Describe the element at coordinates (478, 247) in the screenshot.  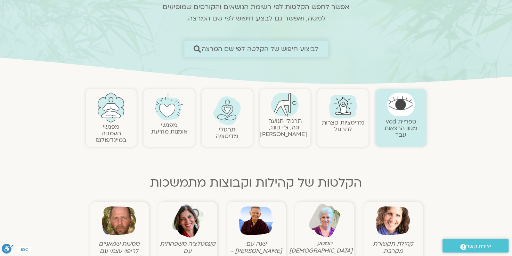
I see `span: יצירת קשר` at that location.